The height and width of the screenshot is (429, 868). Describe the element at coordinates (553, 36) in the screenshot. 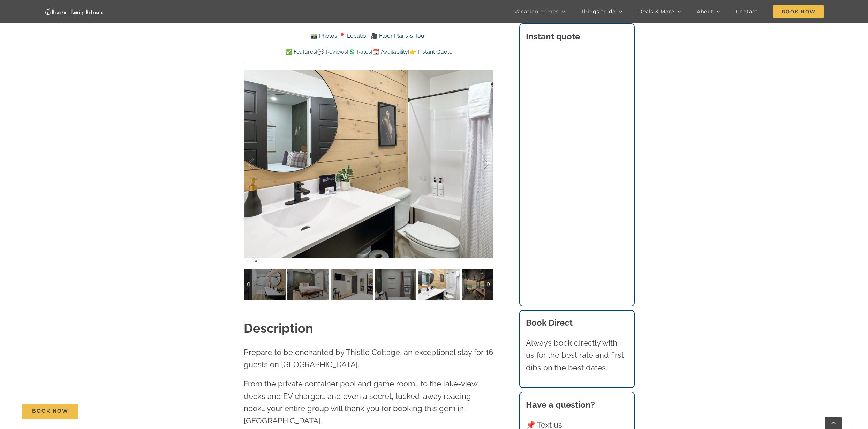

I see `strong: Instant quote` at that location.